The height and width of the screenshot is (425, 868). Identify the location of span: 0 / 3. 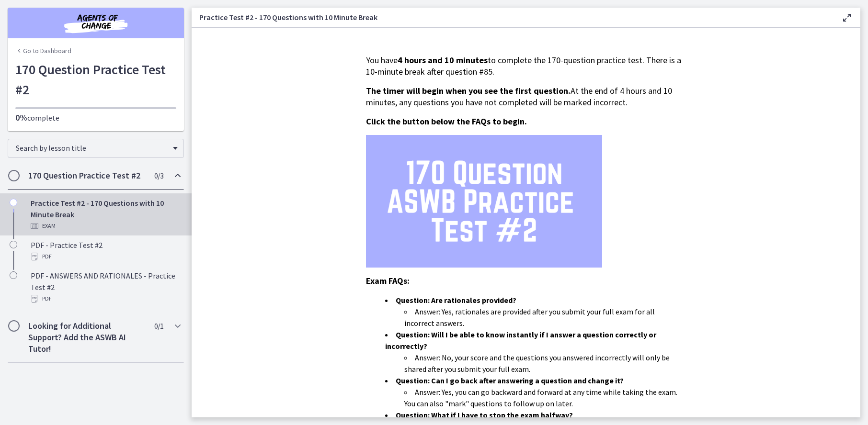
(158, 175).